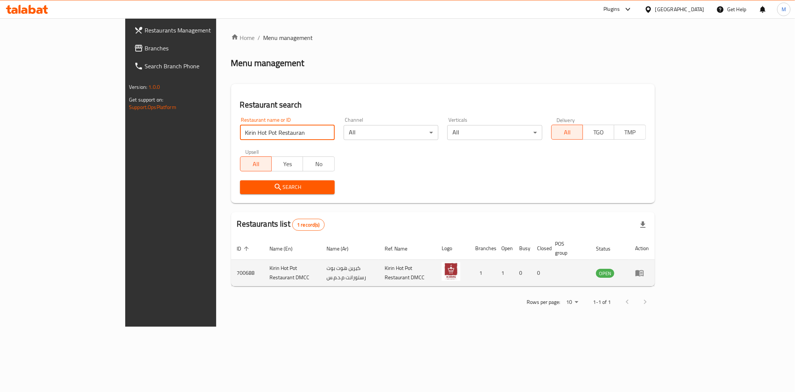 This screenshot has width=795, height=392. Describe the element at coordinates (401, 248) in the screenshot. I see `span: Ref. Name` at that location.